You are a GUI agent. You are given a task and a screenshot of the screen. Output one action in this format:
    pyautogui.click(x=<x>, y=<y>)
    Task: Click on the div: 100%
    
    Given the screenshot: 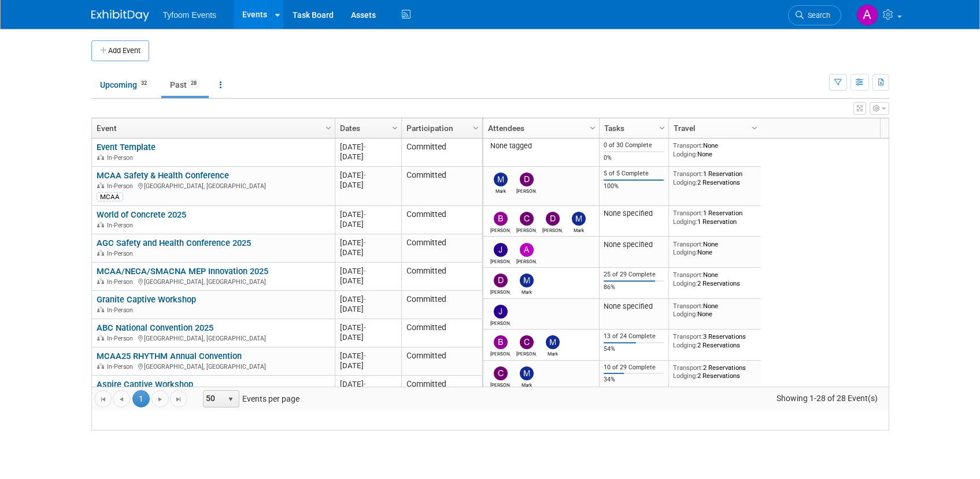 What is the action you would take?
    pyautogui.click(x=634, y=186)
    